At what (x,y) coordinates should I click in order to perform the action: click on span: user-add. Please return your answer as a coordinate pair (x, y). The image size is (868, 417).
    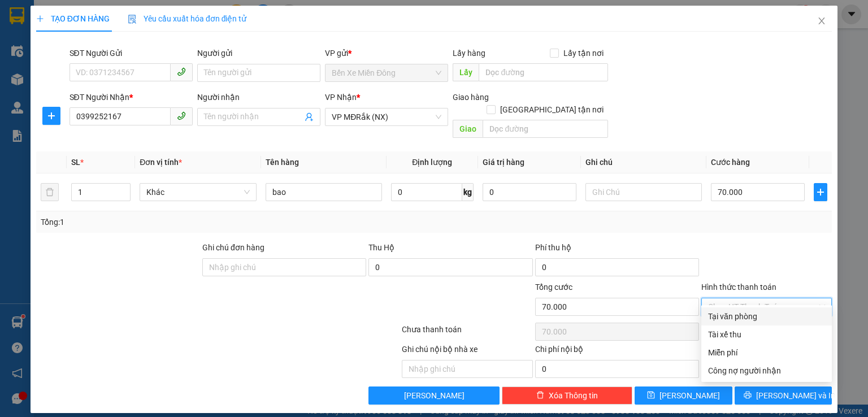
    Looking at the image, I should click on (309, 117).